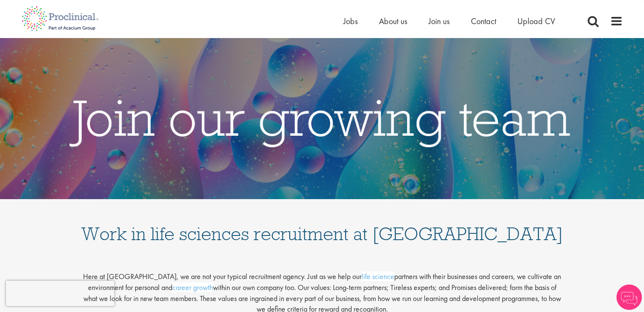 The height and width of the screenshot is (312, 644). Describe the element at coordinates (393, 21) in the screenshot. I see `span: About us` at that location.